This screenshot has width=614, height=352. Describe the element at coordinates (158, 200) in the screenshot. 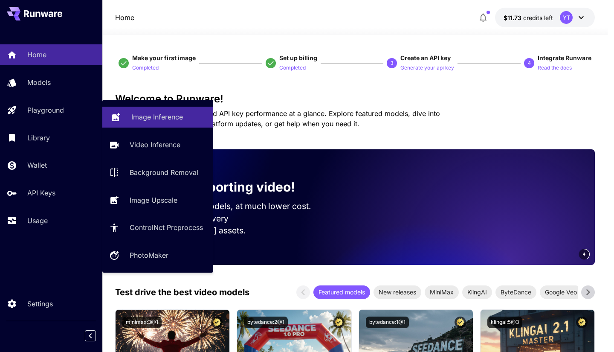

I see `a: Image Upscale` at that location.